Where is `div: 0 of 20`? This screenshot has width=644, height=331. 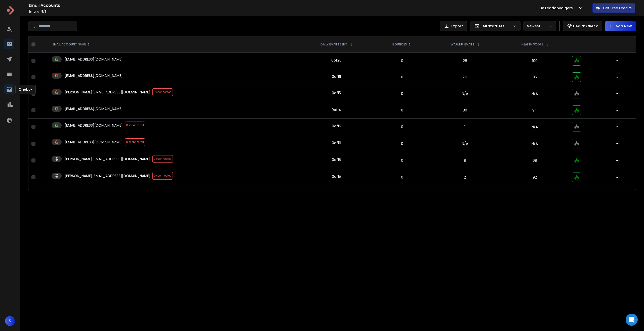
div: 0 of 20 is located at coordinates (337, 60).